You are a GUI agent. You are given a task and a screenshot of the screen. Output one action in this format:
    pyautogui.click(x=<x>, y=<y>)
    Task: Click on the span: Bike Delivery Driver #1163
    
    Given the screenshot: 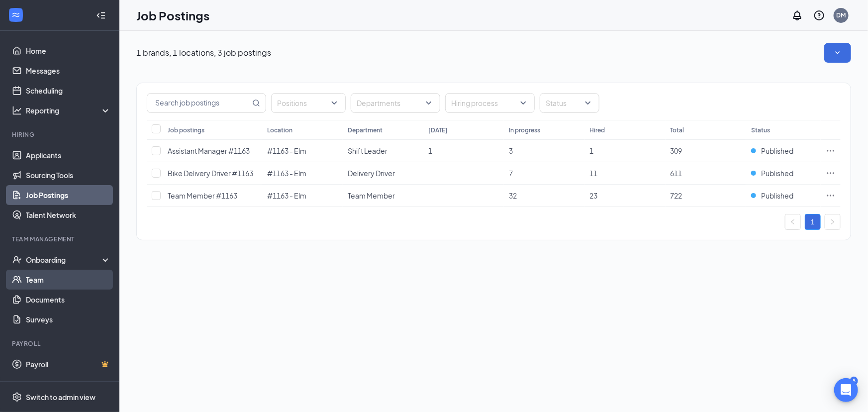 What is the action you would take?
    pyautogui.click(x=210, y=173)
    